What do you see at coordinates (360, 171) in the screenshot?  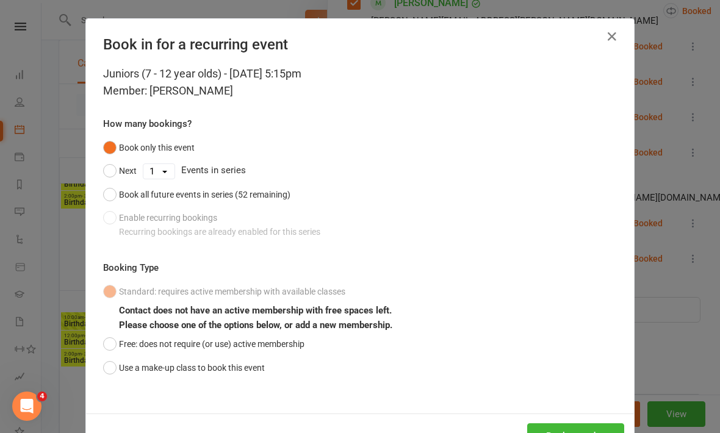 I see `div: Events in series` at bounding box center [360, 171].